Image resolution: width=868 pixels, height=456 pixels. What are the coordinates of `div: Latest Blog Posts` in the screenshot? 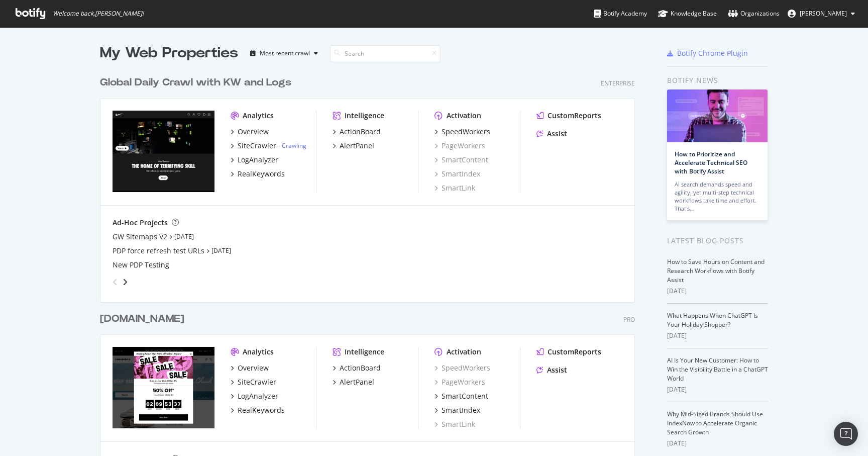 It's located at (717, 241).